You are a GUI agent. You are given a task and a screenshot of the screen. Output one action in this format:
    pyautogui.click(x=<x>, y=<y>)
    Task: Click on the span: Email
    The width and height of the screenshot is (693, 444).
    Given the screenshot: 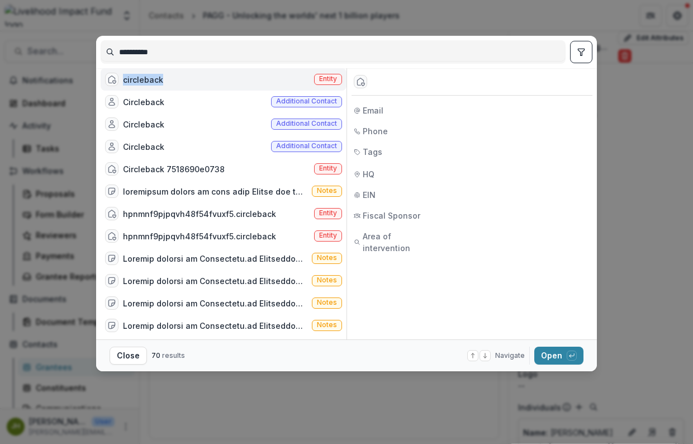 What is the action you would take?
    pyautogui.click(x=373, y=110)
    